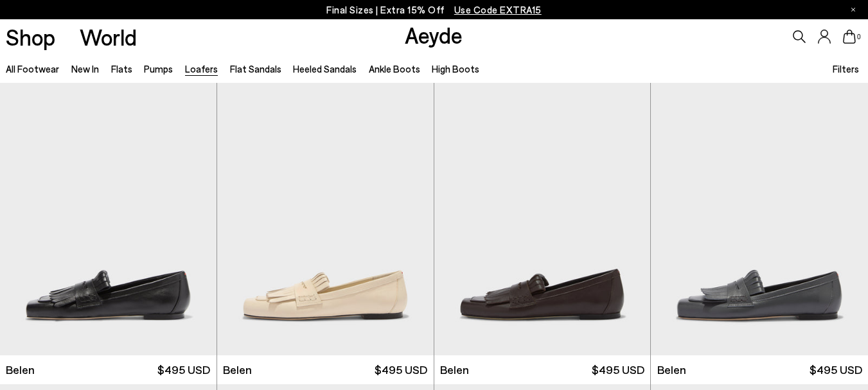 Image resolution: width=868 pixels, height=390 pixels. I want to click on a: World, so click(108, 36).